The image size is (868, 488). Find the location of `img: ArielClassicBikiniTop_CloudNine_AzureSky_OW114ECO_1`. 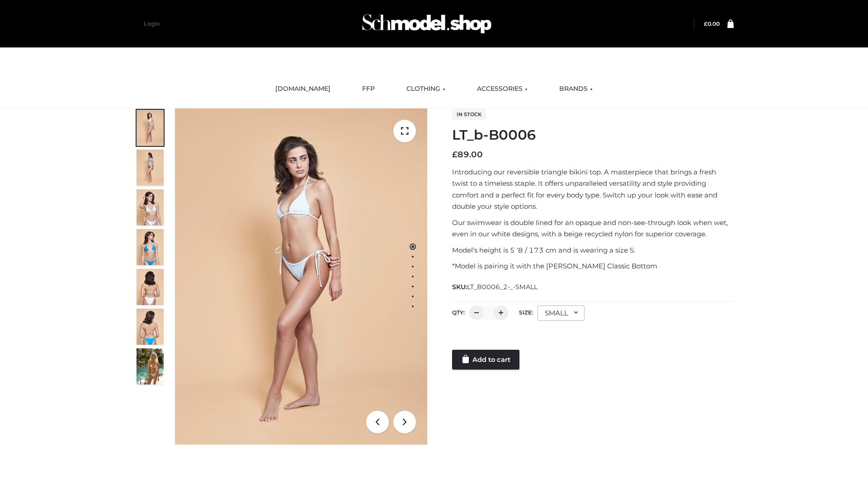

img: ArielClassicBikiniTop_CloudNine_AzureSky_OW114ECO_1 is located at coordinates (301, 277).